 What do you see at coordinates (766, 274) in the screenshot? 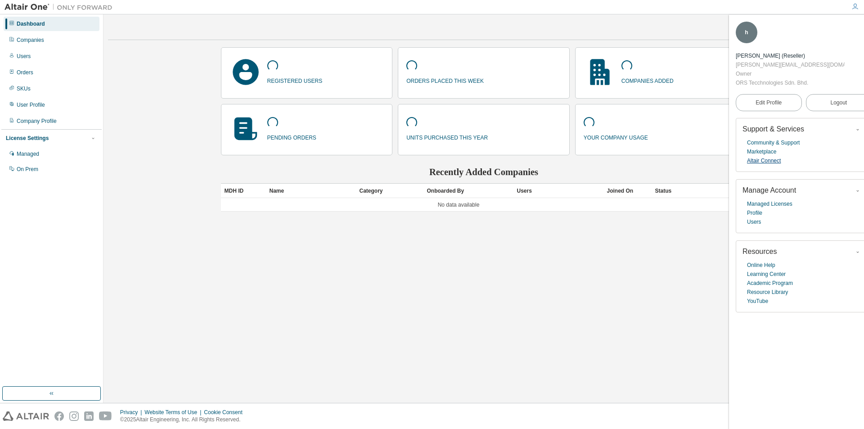
I see `a: Learning Center` at bounding box center [766, 274].